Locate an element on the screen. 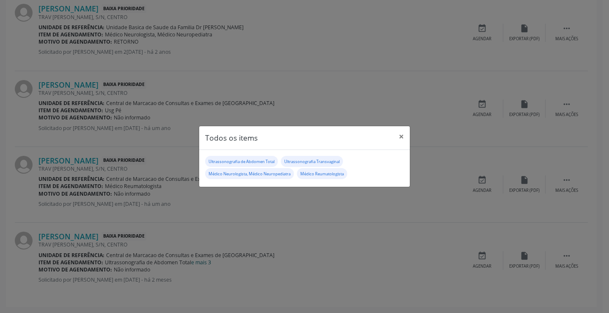  button: Close is located at coordinates (401, 136).